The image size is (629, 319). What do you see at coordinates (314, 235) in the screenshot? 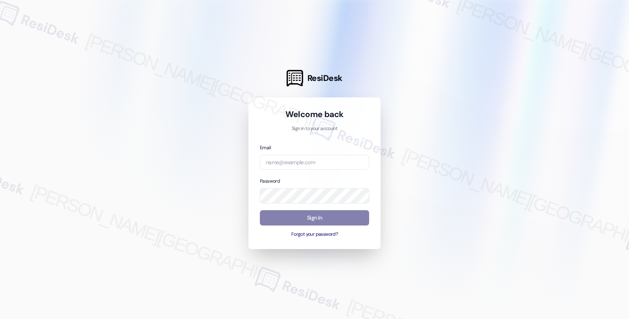
I see `button: Forgot your password?` at bounding box center [314, 235].